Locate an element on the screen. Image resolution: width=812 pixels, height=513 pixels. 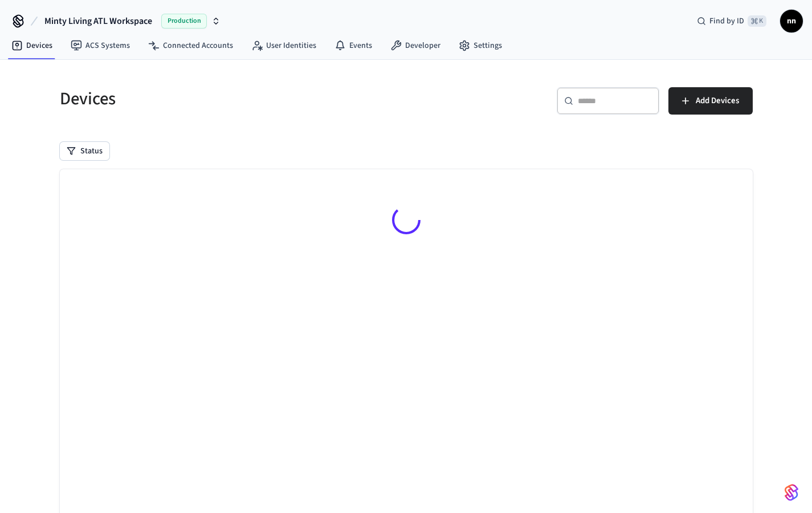
a: User Identities is located at coordinates (284, 45).